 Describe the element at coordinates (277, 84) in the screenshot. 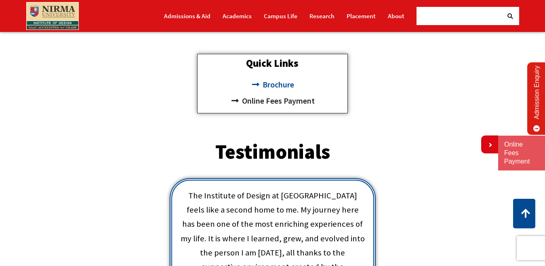

I see `span: Brochure` at that location.